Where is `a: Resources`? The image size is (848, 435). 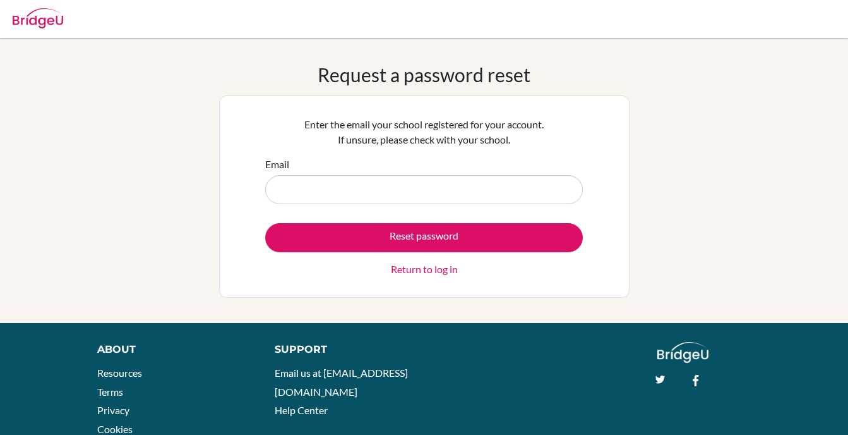 a: Resources is located at coordinates (119, 372).